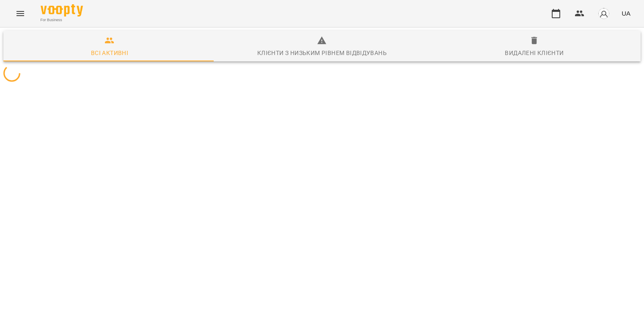 The height and width of the screenshot is (309, 644). What do you see at coordinates (626, 13) in the screenshot?
I see `button: UA` at bounding box center [626, 13].